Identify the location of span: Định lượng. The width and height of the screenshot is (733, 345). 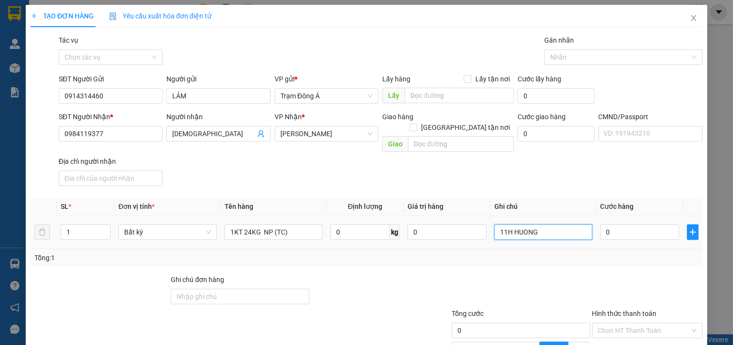
(365, 207).